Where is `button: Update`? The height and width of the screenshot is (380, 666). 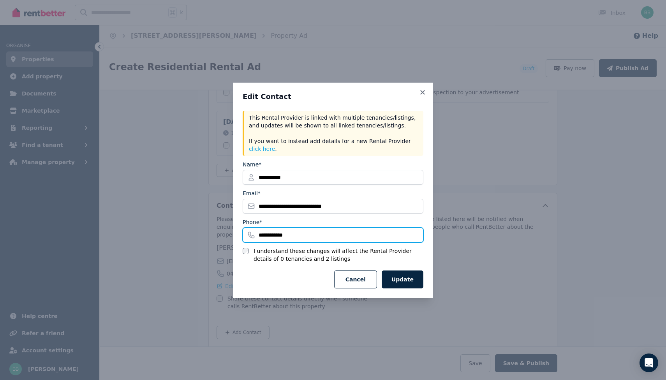
button: Update is located at coordinates (402, 279).